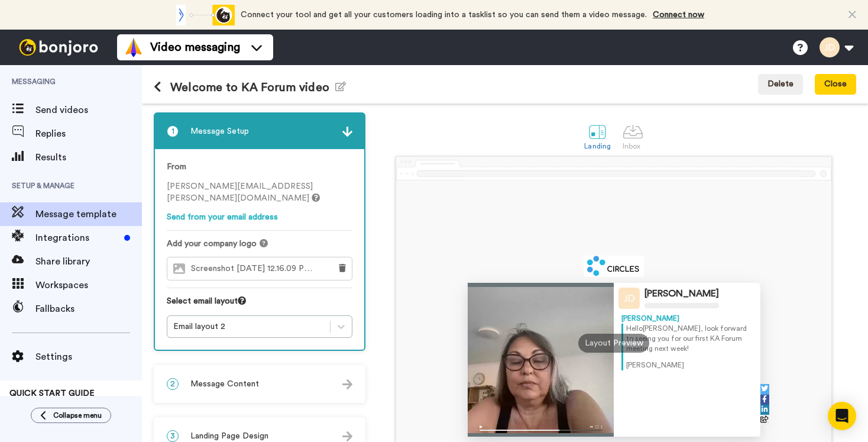 The height and width of the screenshot is (442, 868). Describe the element at coordinates (59, 47) in the screenshot. I see `img: bj-logo-header-white.svg` at that location.